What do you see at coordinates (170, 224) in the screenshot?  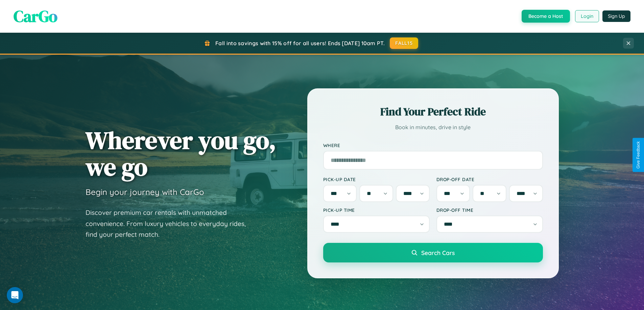 I see `p: Discover premium car rentals with unmatched convenience. From luxury vehicles to everyday rides, ...` at bounding box center [170, 224].